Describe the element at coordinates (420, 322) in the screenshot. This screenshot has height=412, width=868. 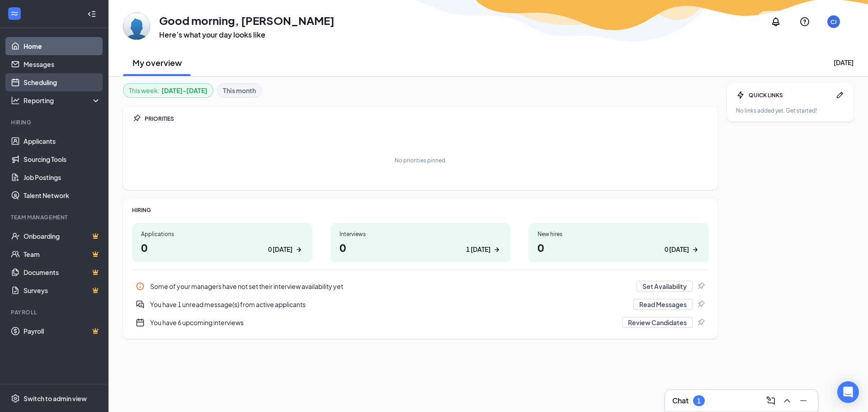
I see `a: CalendarNewYou have 6 upcoming interviewsReview CandidatesPin` at that location.